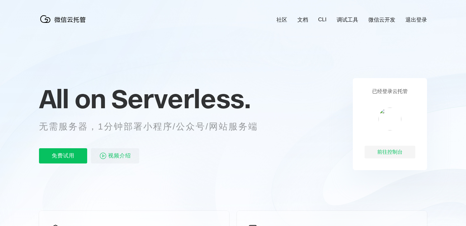  I want to click on span: Serverless., so click(181, 99).